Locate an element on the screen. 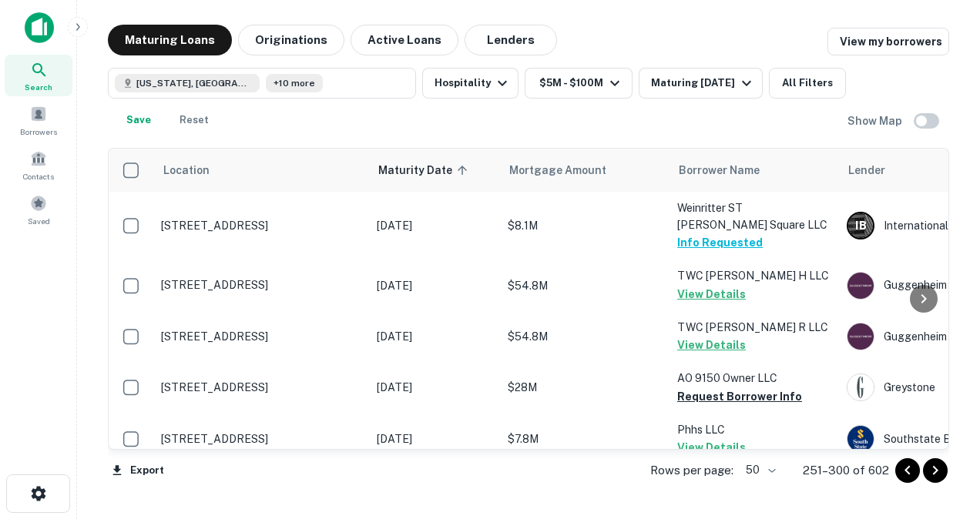 The height and width of the screenshot is (519, 980). a: Search is located at coordinates (38, 75).